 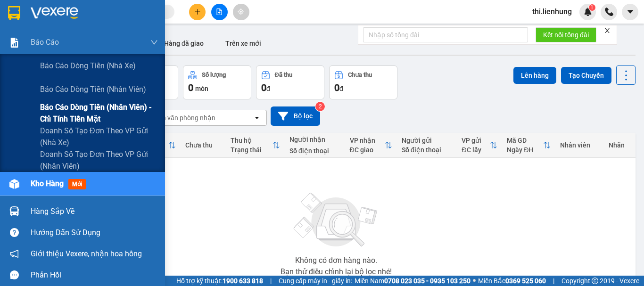 I want to click on sup: 1, so click(x=592, y=7).